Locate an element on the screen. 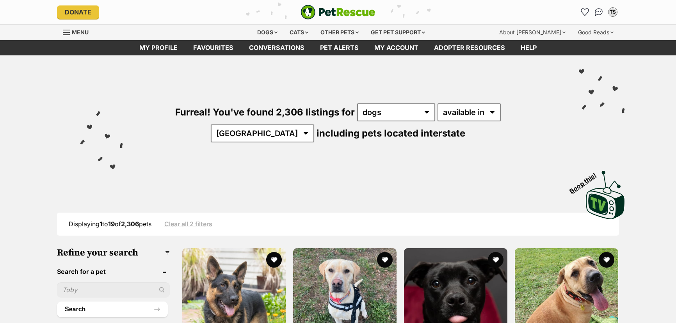 This screenshot has height=323, width=676. div: Dogs is located at coordinates (267, 32).